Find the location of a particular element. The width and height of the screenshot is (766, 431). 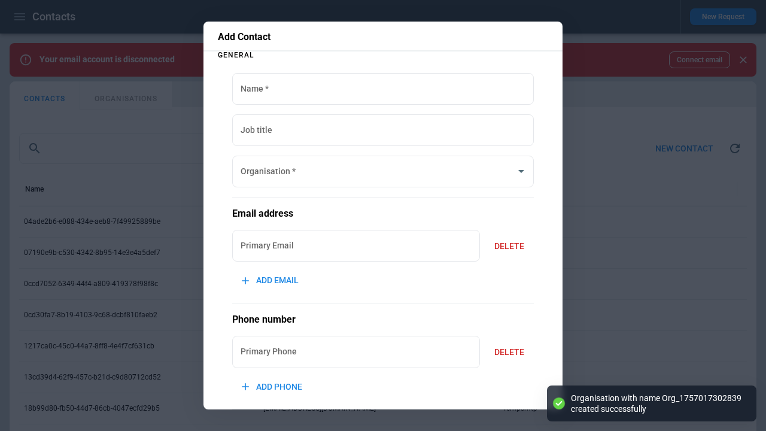

h5: Phone number is located at coordinates (383, 320).